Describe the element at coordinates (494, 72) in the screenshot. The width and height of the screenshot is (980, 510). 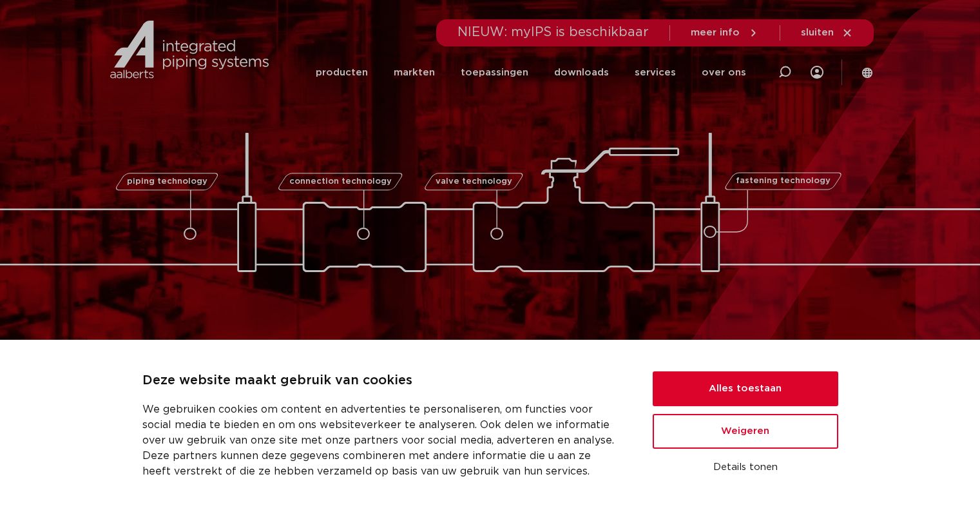
I see `a: toepassingen` at that location.